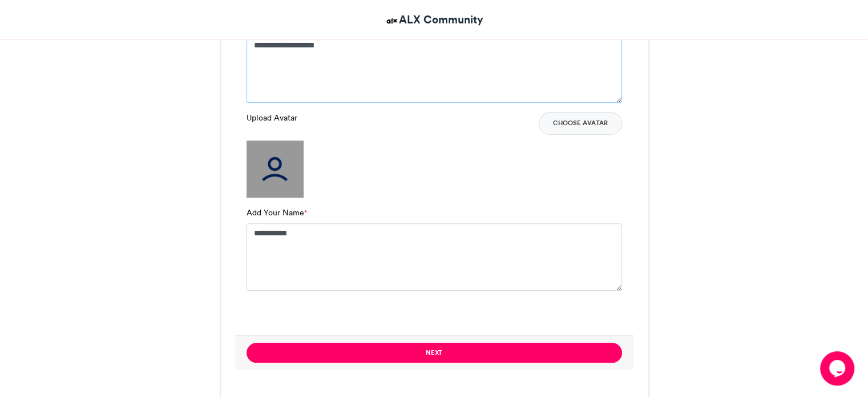 The height and width of the screenshot is (397, 868). What do you see at coordinates (275, 169) in the screenshot?
I see `img: user_filled.png` at bounding box center [275, 169].